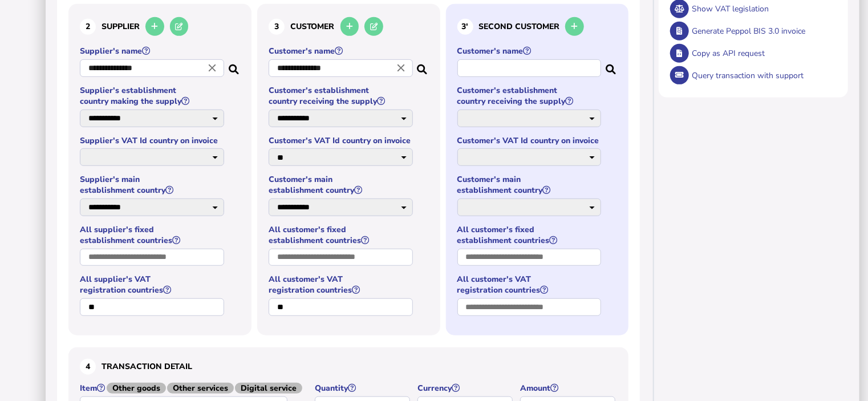 This screenshot has height=401, width=868. I want to click on span: Other goods, so click(136, 388).